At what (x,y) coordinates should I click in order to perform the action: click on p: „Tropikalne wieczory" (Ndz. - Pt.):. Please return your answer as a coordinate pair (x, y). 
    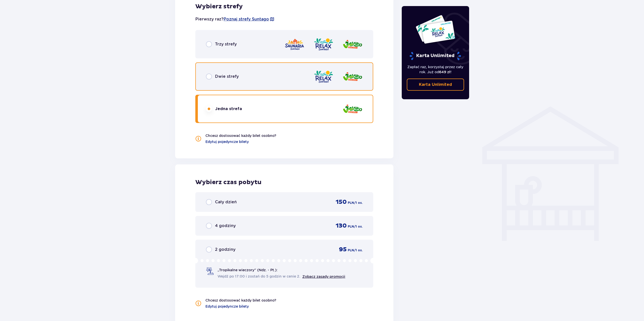
    Looking at the image, I should click on (248, 270).